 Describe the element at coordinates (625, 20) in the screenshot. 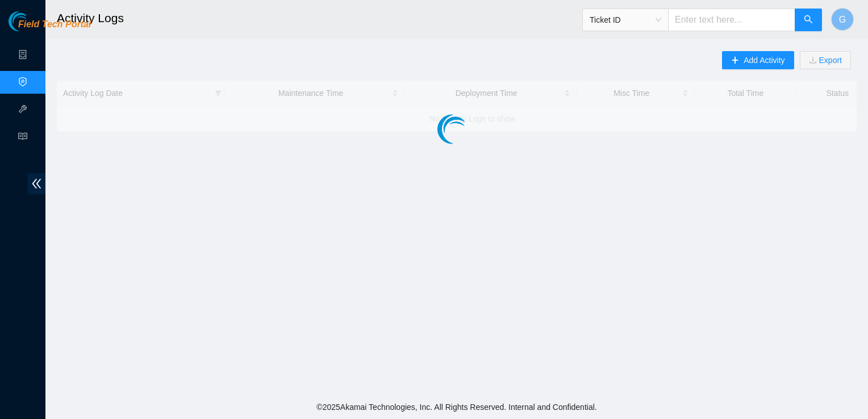

I see `span: Ticket ID` at that location.